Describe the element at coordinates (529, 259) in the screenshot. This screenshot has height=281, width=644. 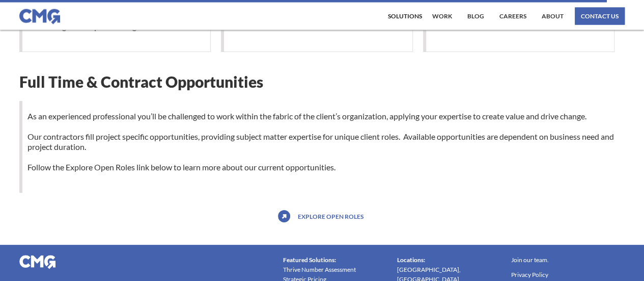
I see `a: Join our team.` at that location.